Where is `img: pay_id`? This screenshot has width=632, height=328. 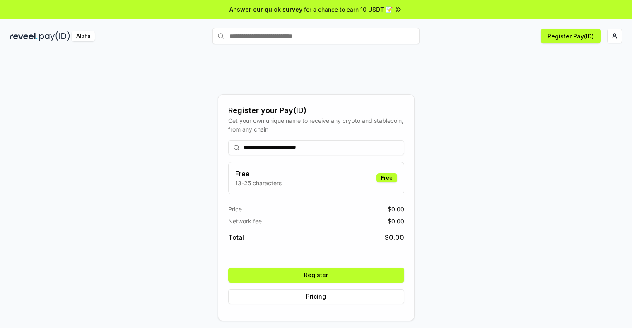 img: pay_id is located at coordinates (55, 36).